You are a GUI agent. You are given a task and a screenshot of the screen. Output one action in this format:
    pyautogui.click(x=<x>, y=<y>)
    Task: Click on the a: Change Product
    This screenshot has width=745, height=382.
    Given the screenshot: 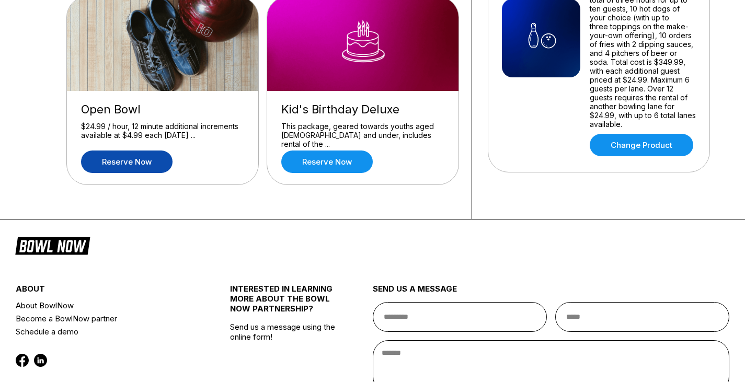 What is the action you would take?
    pyautogui.click(x=642, y=145)
    